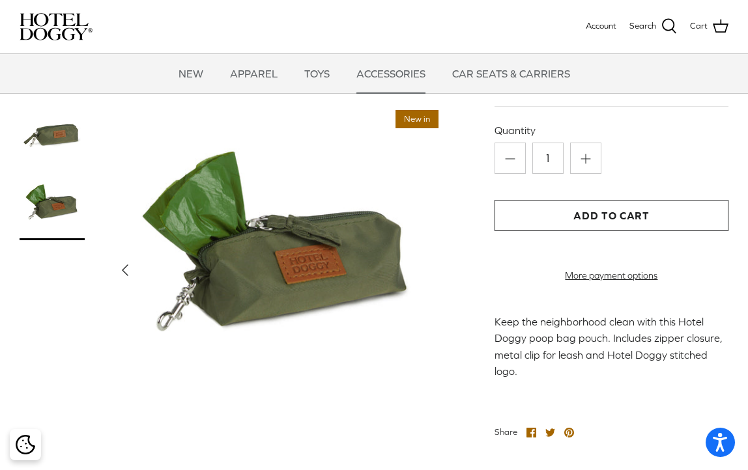  I want to click on span: Account, so click(601, 25).